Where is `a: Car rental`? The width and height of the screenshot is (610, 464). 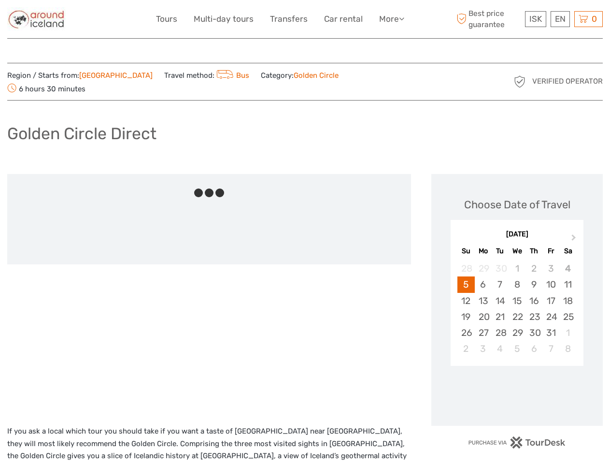
a: Car rental is located at coordinates (343, 19).